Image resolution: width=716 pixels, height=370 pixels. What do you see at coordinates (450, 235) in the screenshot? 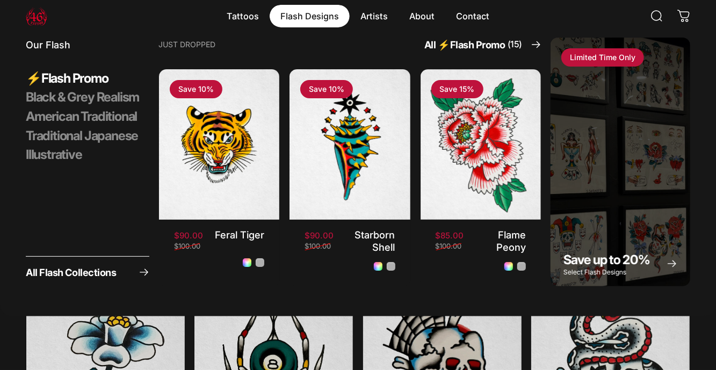
I see `span: $85.00` at bounding box center [450, 235].